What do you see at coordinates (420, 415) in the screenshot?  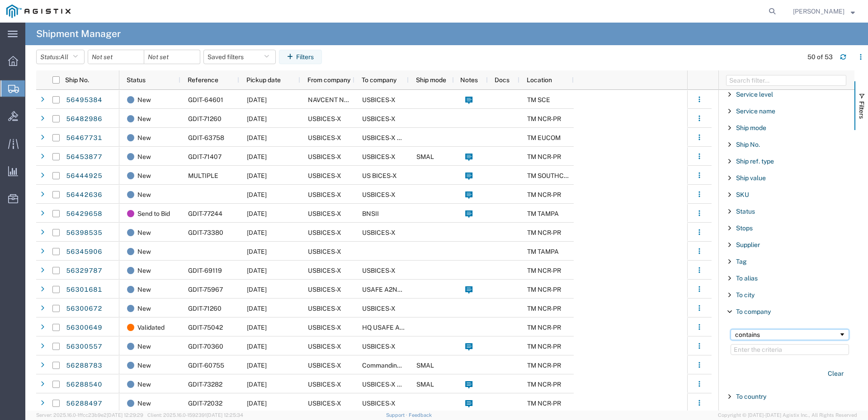 I see `a: Feedback` at bounding box center [420, 415].